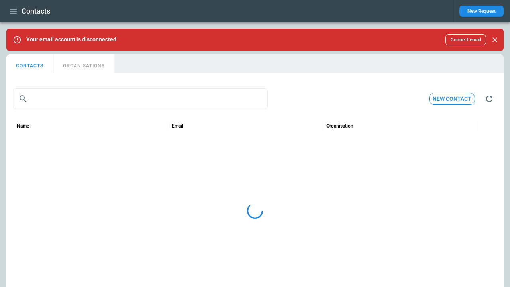  What do you see at coordinates (71, 39) in the screenshot?
I see `p: Your email account is disconnected` at bounding box center [71, 39].